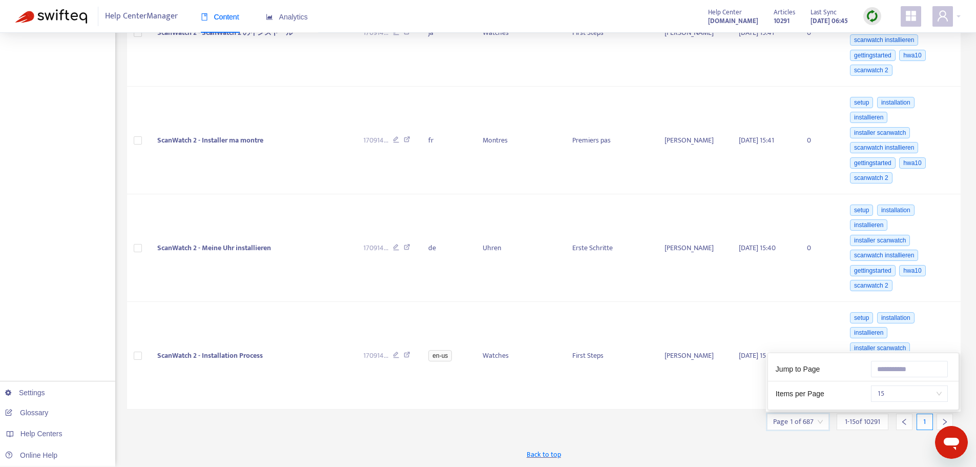 This screenshot has width=976, height=467. What do you see at coordinates (519, 248) in the screenshot?
I see `td: Uhren` at bounding box center [519, 248].